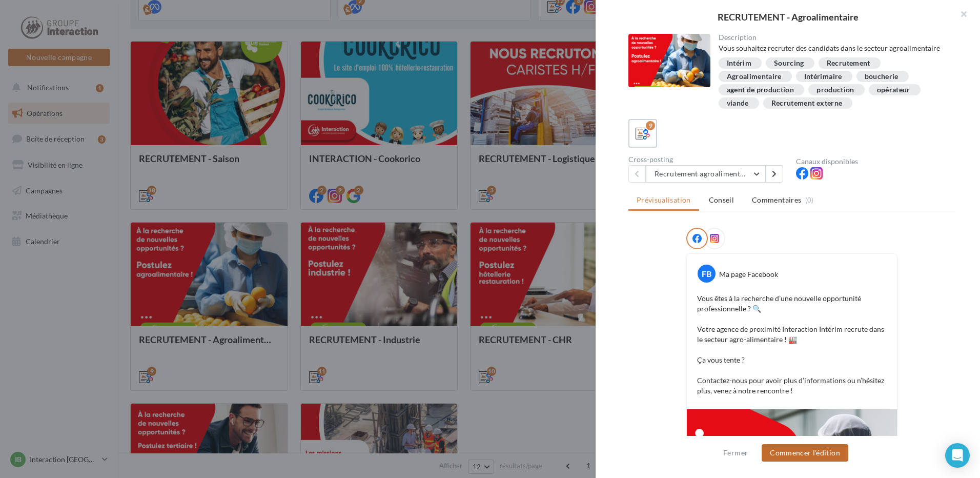 The image size is (980, 478). What do you see at coordinates (882, 76) in the screenshot?
I see `div: boucherie` at bounding box center [882, 76].